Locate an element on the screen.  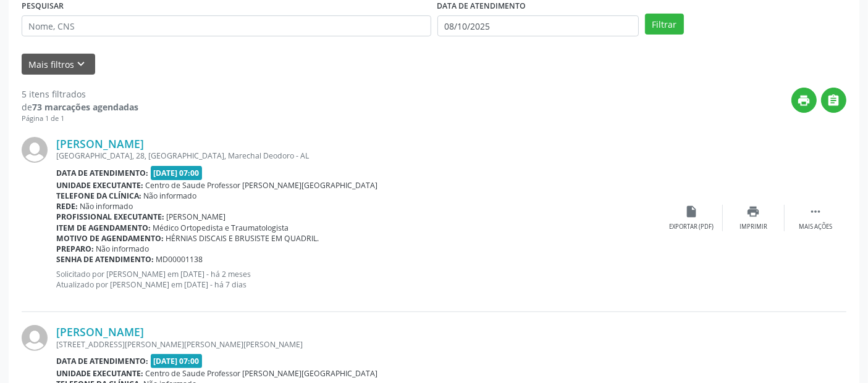
div: de is located at coordinates (79, 107).